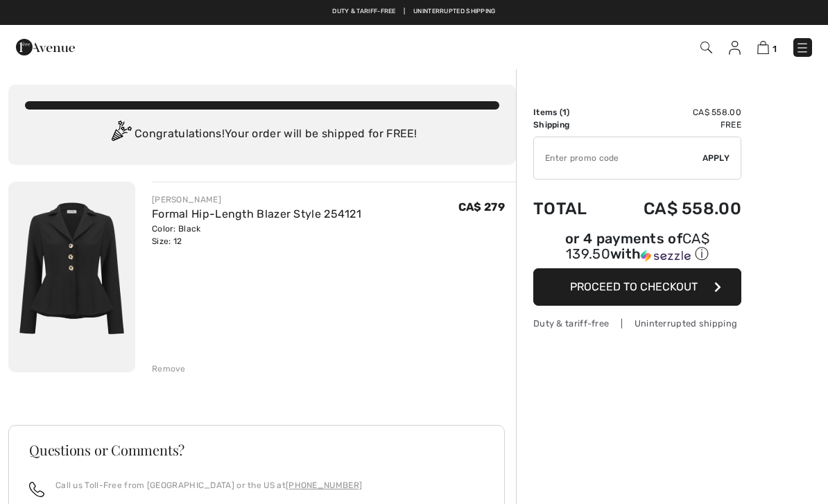  What do you see at coordinates (570, 125) in the screenshot?
I see `td: Shipping` at bounding box center [570, 125].